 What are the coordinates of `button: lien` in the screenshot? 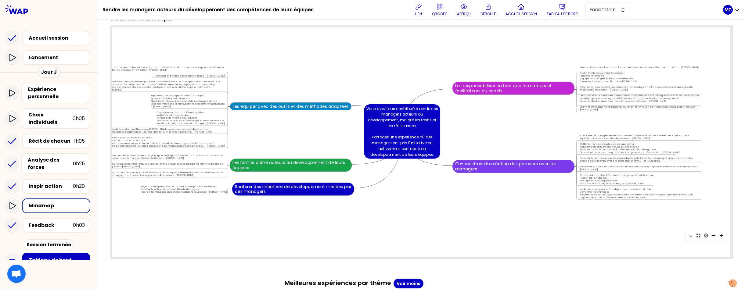 It's located at (419, 10).